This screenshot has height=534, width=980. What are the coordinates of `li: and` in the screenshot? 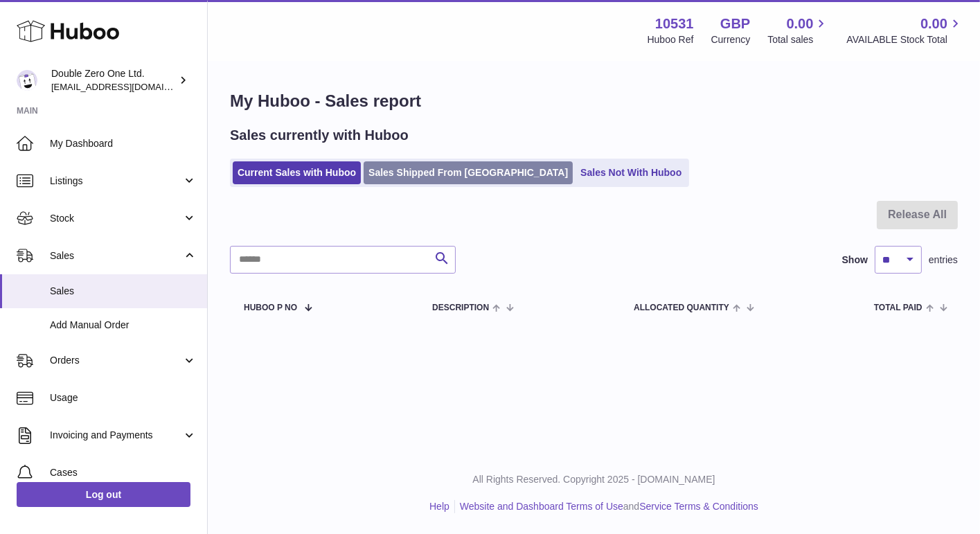 It's located at (606, 506).